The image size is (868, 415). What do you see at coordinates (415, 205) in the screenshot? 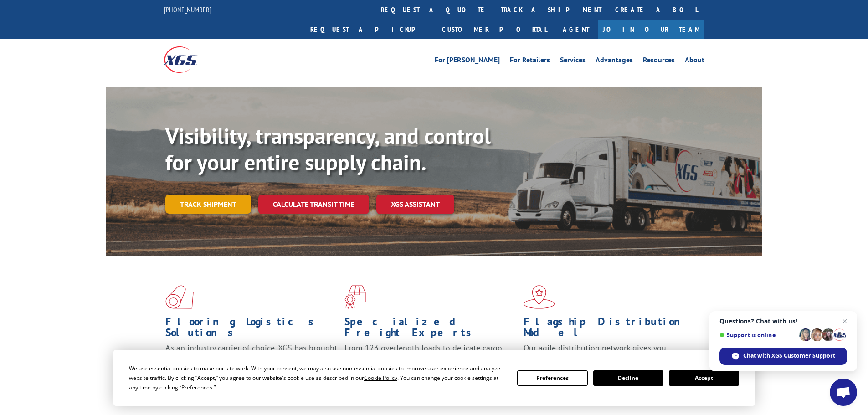
I see `a: XGS ASSISTANT` at bounding box center [415, 205].